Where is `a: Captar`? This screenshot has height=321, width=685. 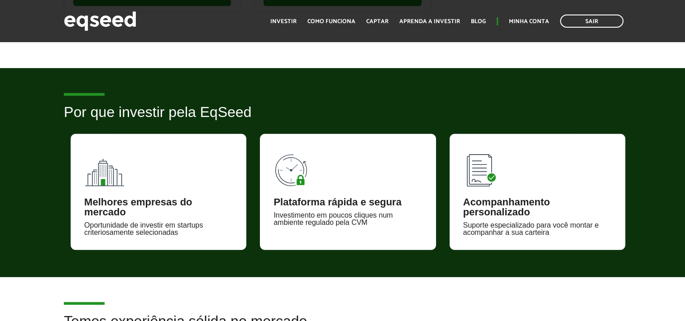 a: Captar is located at coordinates (377, 21).